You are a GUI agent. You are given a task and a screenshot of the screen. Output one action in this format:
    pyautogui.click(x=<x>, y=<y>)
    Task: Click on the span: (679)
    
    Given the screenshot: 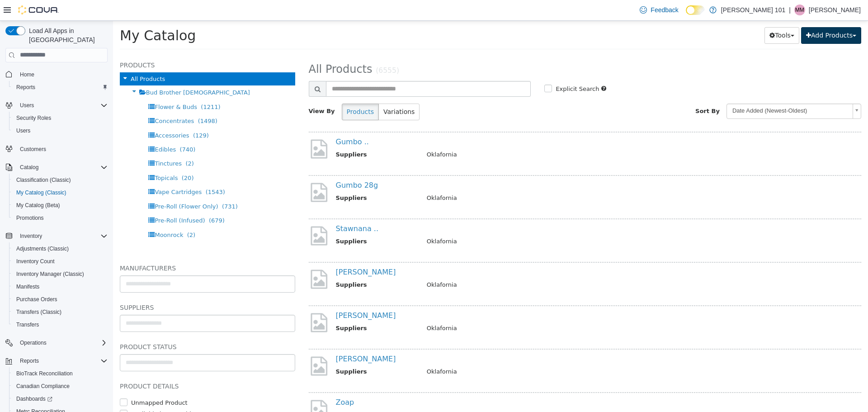 What is the action you would take?
    pyautogui.click(x=103, y=199)
    